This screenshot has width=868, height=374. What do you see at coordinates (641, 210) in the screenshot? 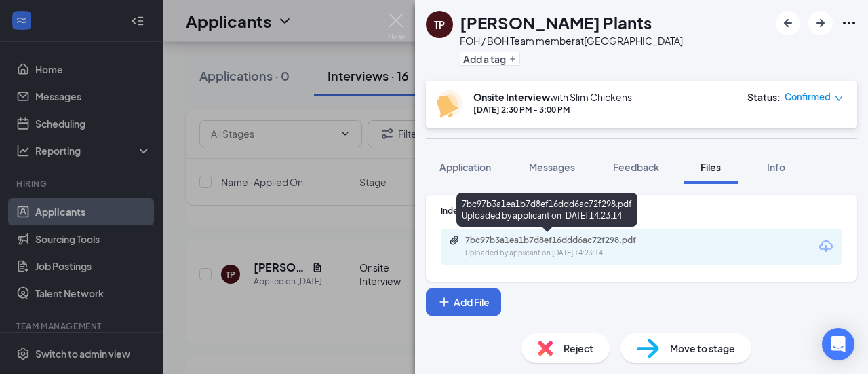
I see `div: Indeed Resume` at bounding box center [641, 210].